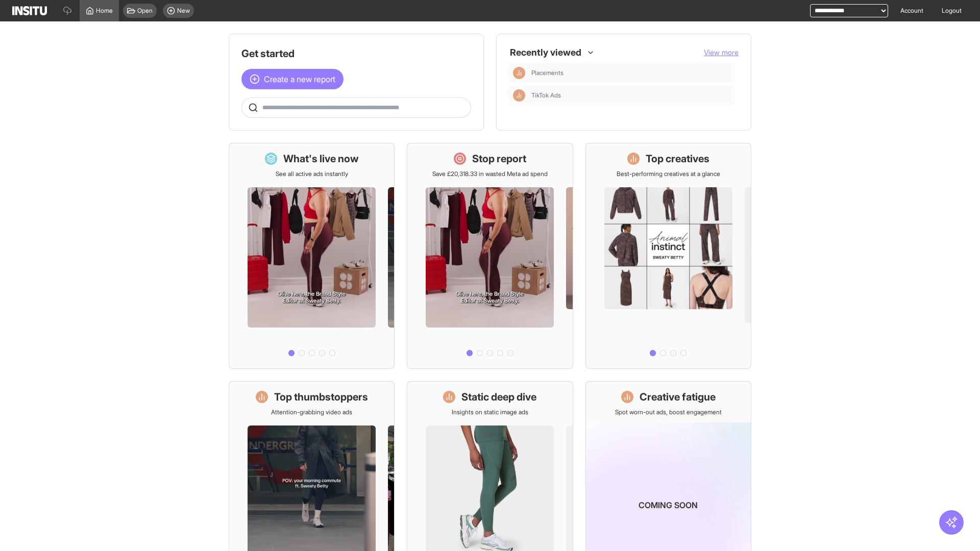  What do you see at coordinates (292, 79) in the screenshot?
I see `button: Create a new report` at bounding box center [292, 79].